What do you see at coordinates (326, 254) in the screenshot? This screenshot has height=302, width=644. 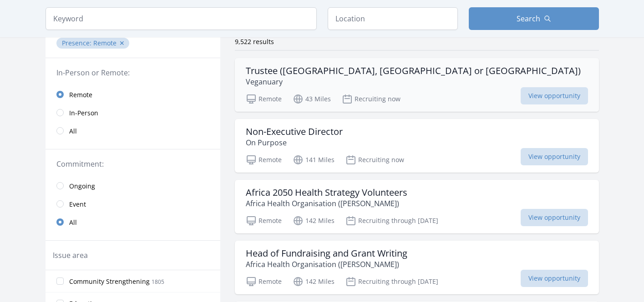 I see `h3: Head of Fundraising and Grant Writing` at bounding box center [326, 254].